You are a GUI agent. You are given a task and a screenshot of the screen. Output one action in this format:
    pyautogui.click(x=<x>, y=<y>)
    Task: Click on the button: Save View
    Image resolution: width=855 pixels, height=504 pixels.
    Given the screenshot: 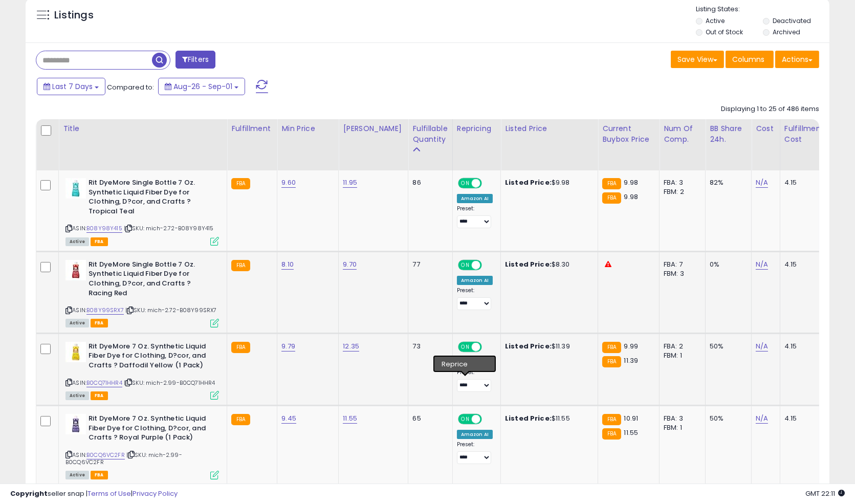 What is the action you would take?
    pyautogui.click(x=698, y=59)
    